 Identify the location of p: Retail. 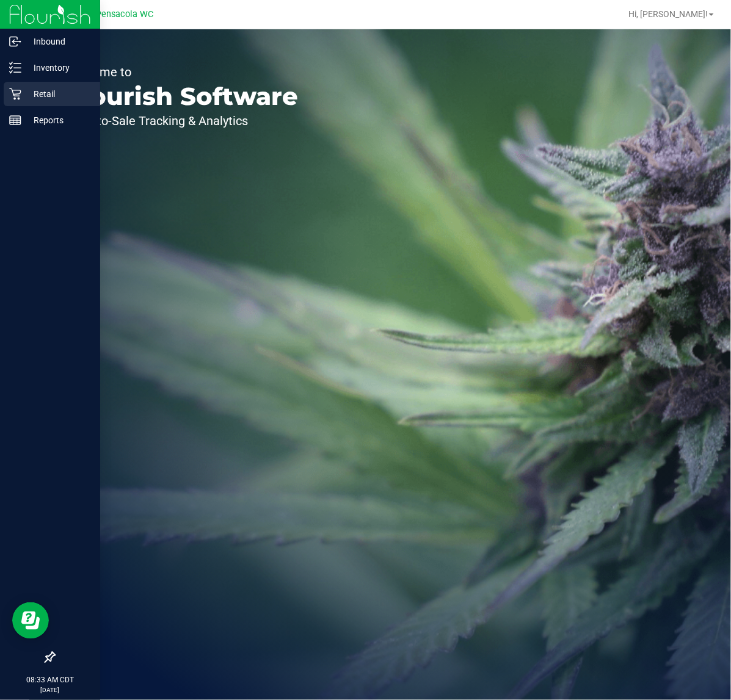
(58, 94).